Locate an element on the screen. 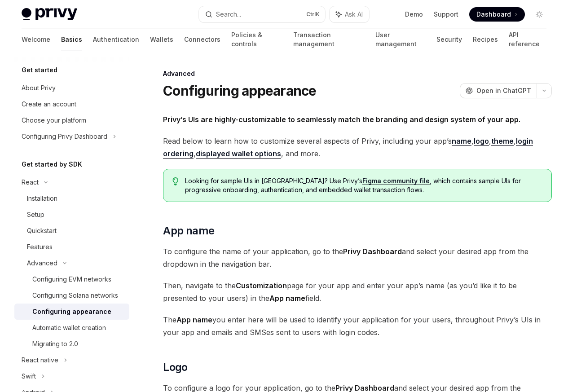 This screenshot has width=568, height=392. a: name is located at coordinates (461, 141).